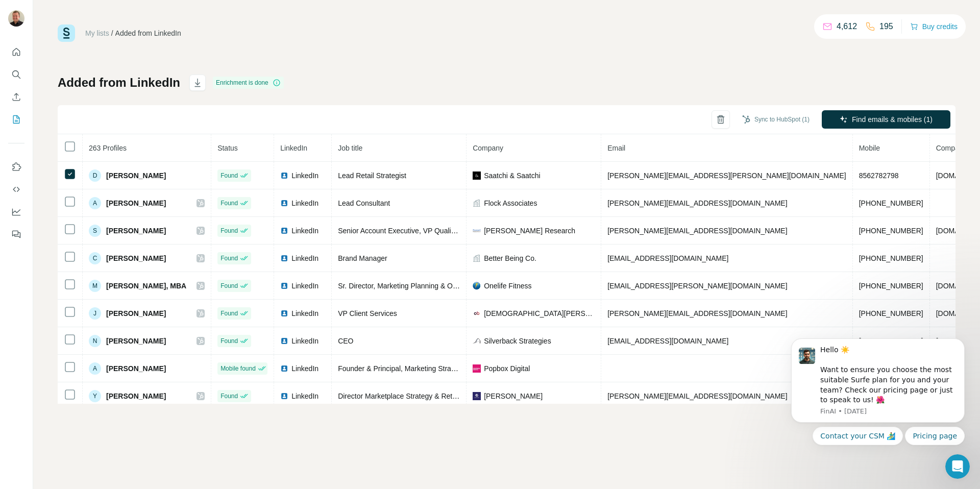 This screenshot has width=980, height=489. I want to click on button: Quick start, so click(16, 52).